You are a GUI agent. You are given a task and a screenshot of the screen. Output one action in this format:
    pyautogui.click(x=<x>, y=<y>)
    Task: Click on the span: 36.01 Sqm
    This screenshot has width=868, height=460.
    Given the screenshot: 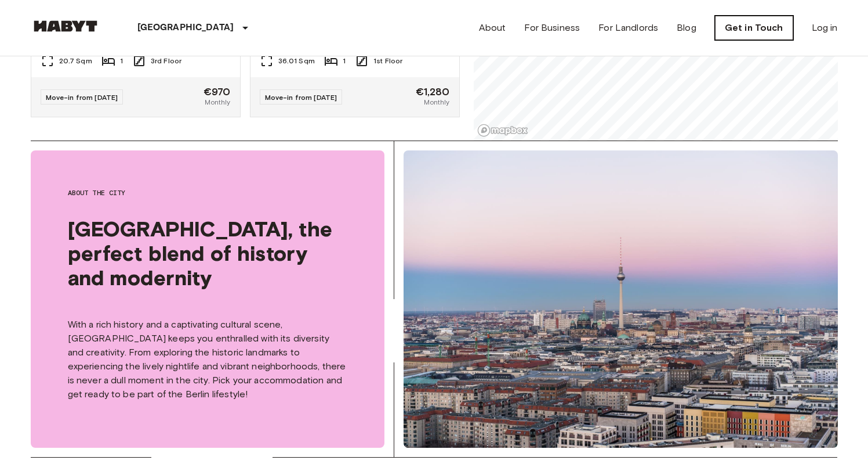 What is the action you would take?
    pyautogui.click(x=296, y=61)
    